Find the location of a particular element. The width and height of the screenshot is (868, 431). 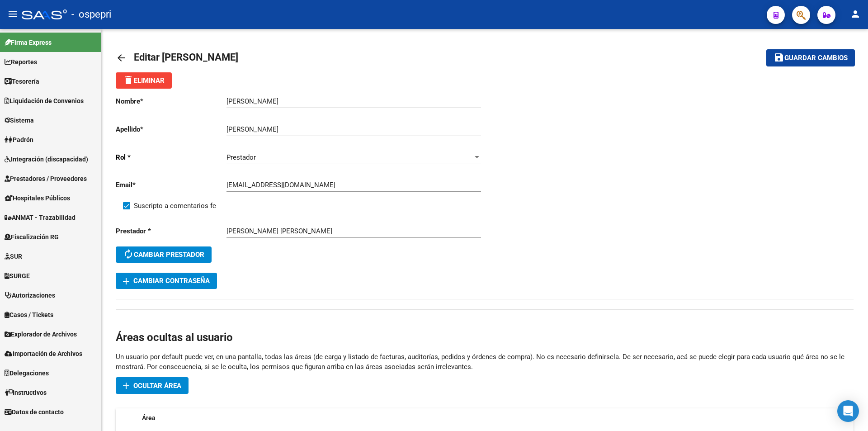

p: Nombre is located at coordinates (171, 101).